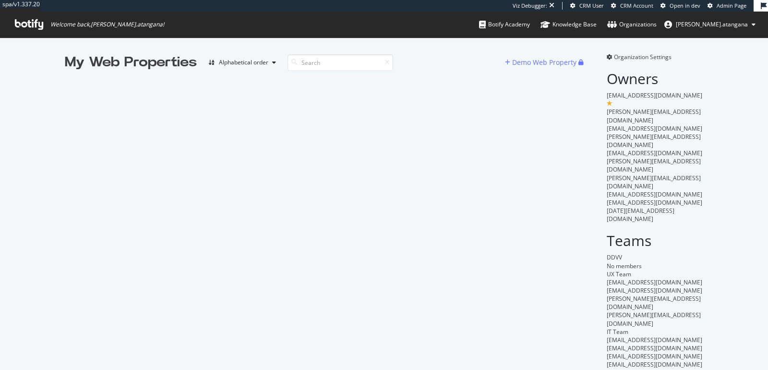 The height and width of the screenshot is (370, 768). What do you see at coordinates (542, 62) in the screenshot?
I see `a: Demo Web Property` at bounding box center [542, 62].